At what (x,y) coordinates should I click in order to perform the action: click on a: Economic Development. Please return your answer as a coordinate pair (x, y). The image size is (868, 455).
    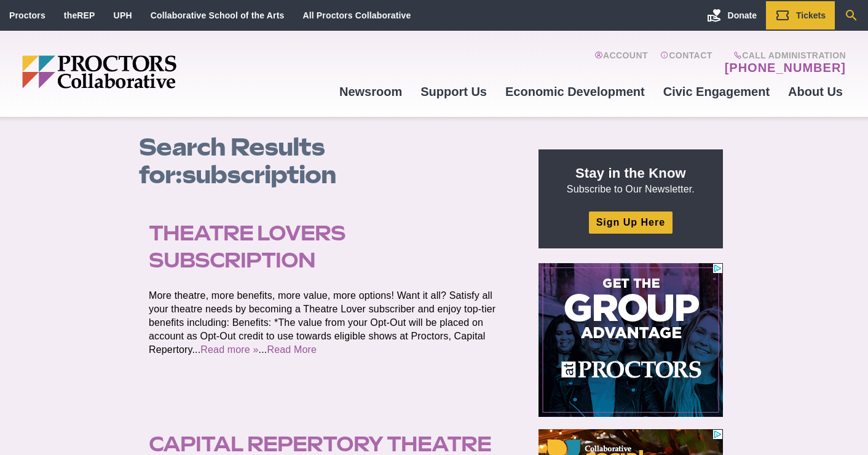
    Looking at the image, I should click on (575, 92).